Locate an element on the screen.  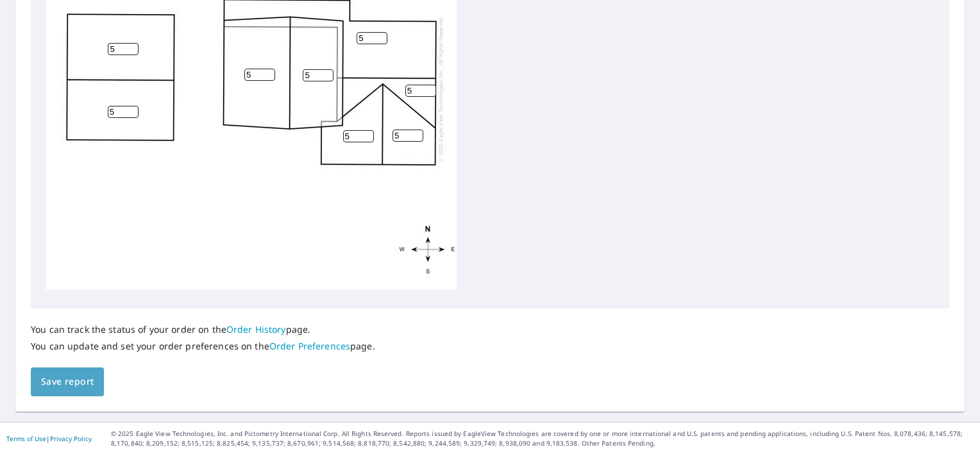
p: You can track the status of your order on the page. is located at coordinates (203, 330).